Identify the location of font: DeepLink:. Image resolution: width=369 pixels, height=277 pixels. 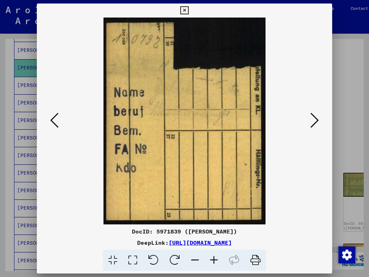
(153, 243).